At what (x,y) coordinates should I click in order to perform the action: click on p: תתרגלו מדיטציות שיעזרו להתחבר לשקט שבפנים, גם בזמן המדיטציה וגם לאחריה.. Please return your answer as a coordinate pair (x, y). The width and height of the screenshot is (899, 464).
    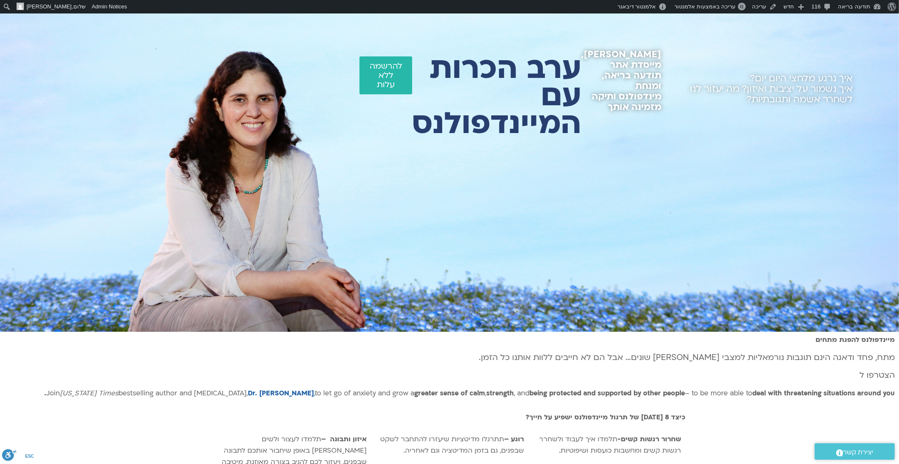
    Looking at the image, I should click on (449, 445).